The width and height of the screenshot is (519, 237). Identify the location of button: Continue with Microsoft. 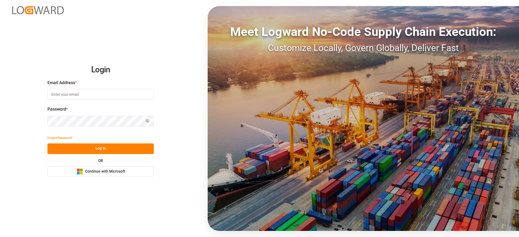
(101, 172).